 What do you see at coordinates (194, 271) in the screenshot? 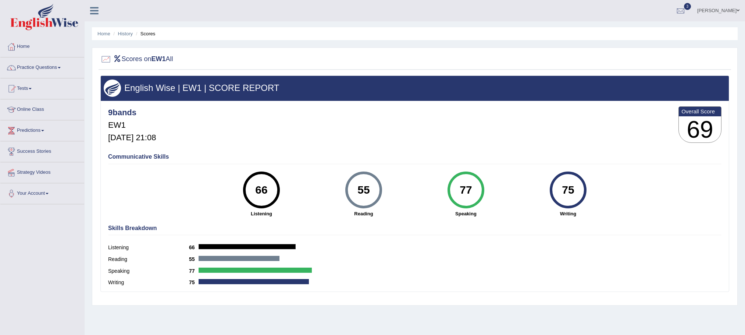
I see `b: 77` at bounding box center [194, 271].